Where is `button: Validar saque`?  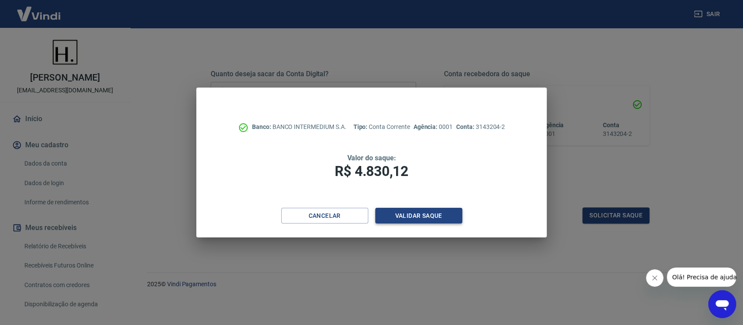
button: Validar saque is located at coordinates (419, 215).